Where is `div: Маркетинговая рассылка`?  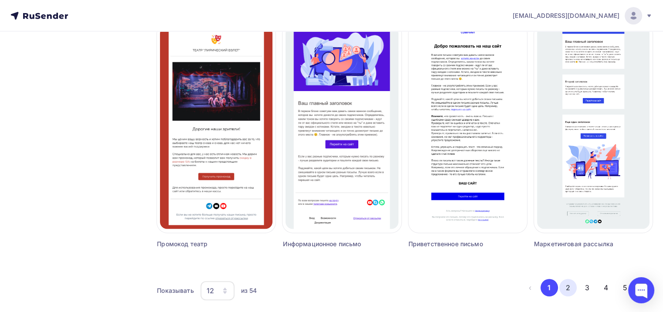 div: Маркетинговая рассылка is located at coordinates (578, 244).